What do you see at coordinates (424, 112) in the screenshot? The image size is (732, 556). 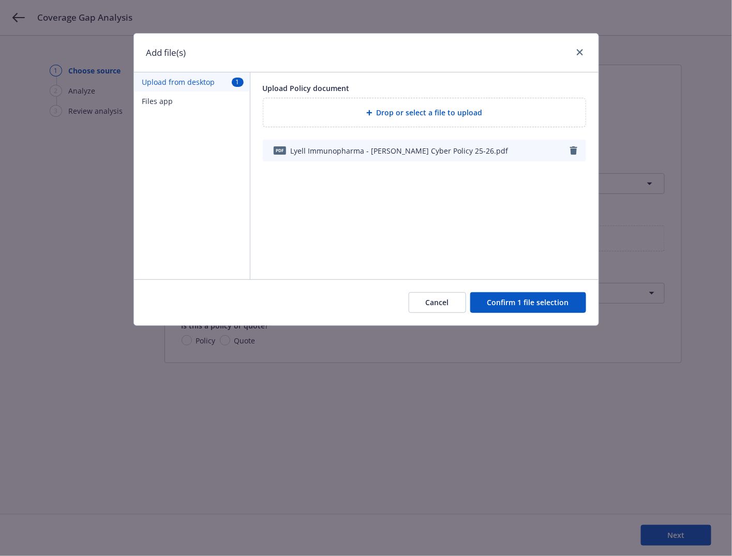 I see `div: Drop or select a file to upload` at bounding box center [424, 112].